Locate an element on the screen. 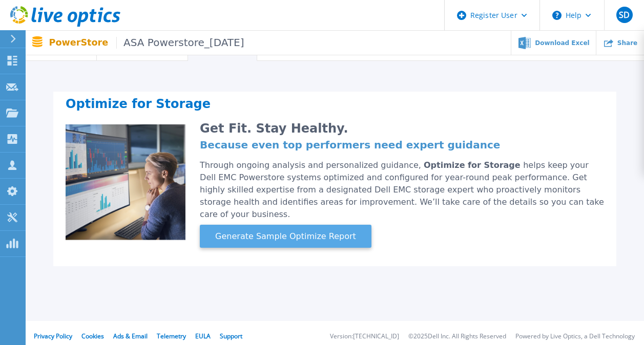 The width and height of the screenshot is (644, 345). h2: Optimize for Storage is located at coordinates (335, 106).